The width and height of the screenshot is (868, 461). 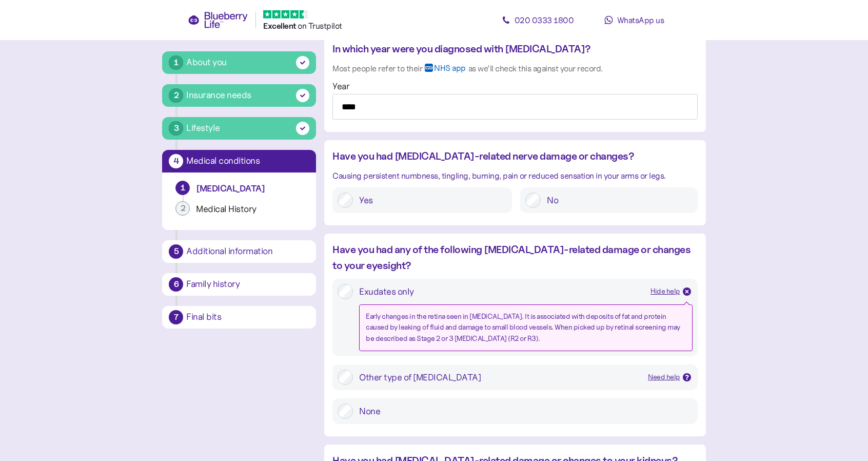 What do you see at coordinates (176, 252) in the screenshot?
I see `div: 5` at bounding box center [176, 252].